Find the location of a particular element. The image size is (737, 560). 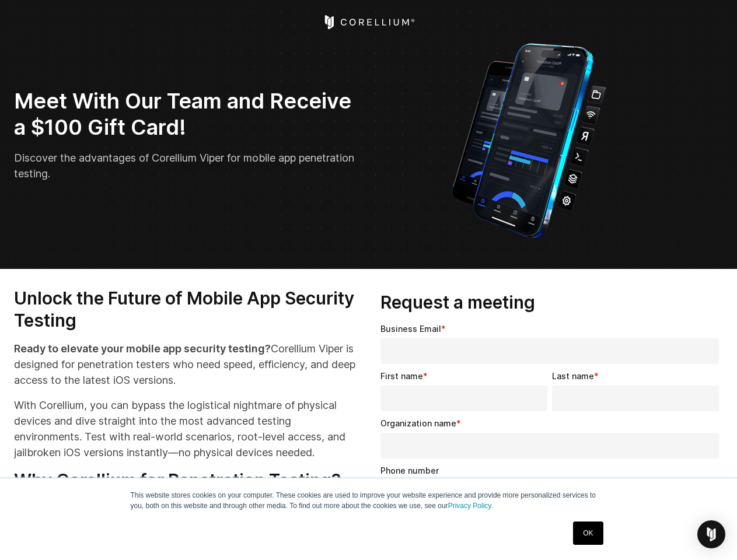

span: Last name is located at coordinates (573, 376).